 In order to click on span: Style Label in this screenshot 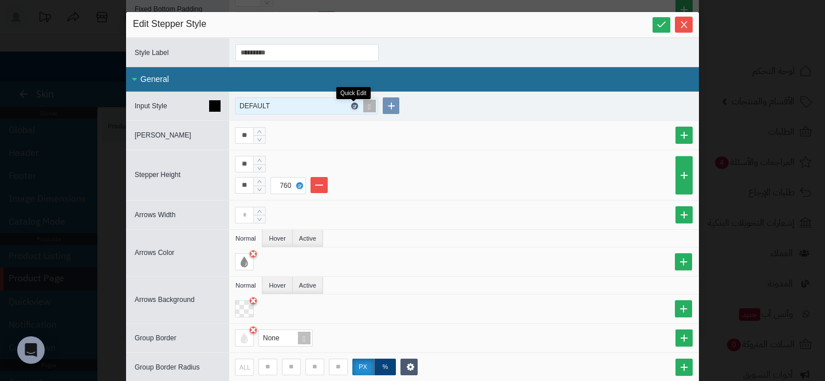, I will do `click(151, 53)`.